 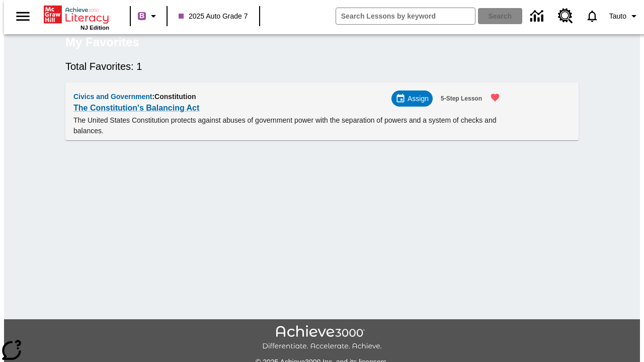 I want to click on button: Remove from Favorites, so click(x=495, y=98).